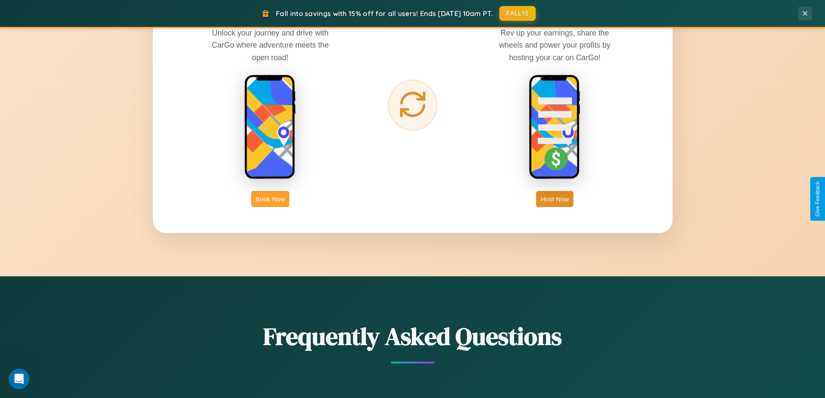 The image size is (825, 398). I want to click on img: host phone, so click(555, 127).